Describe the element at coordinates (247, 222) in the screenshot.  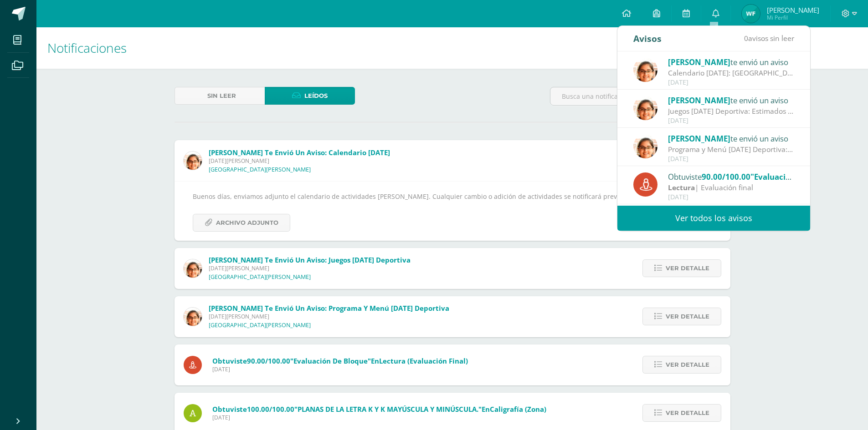
I see `span: Archivo Adjunto` at that location.